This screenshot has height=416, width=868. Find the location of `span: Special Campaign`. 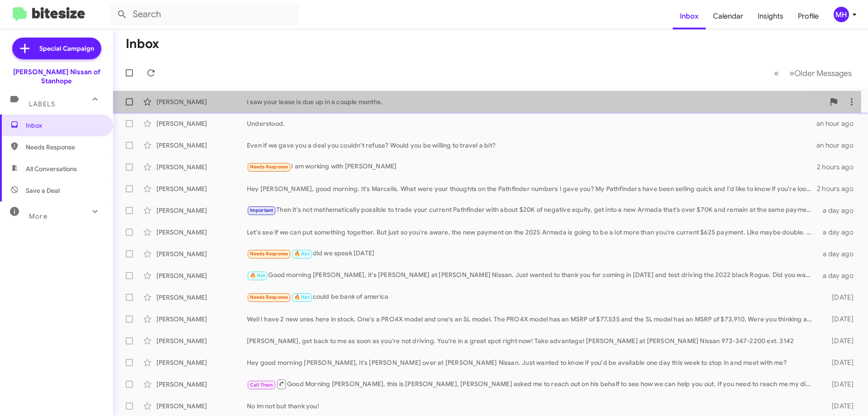

span: Special Campaign is located at coordinates (66, 48).